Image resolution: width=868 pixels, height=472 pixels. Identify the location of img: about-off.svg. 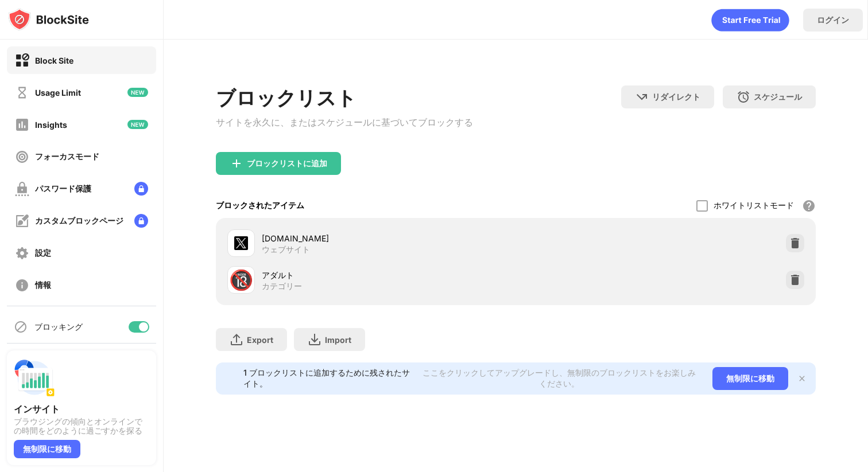
(22, 285).